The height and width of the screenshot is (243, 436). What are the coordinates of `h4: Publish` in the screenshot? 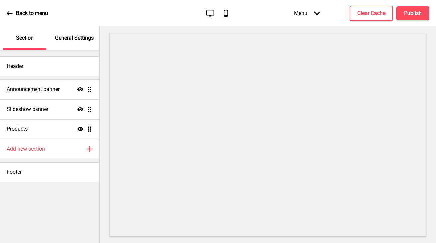 It's located at (413, 13).